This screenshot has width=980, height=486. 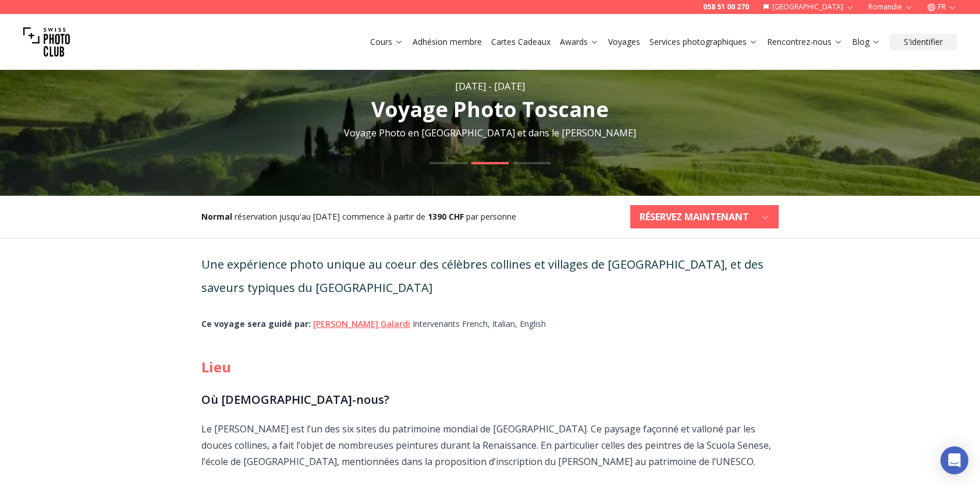 What do you see at coordinates (866, 42) in the screenshot?
I see `button: Blog` at bounding box center [866, 42].